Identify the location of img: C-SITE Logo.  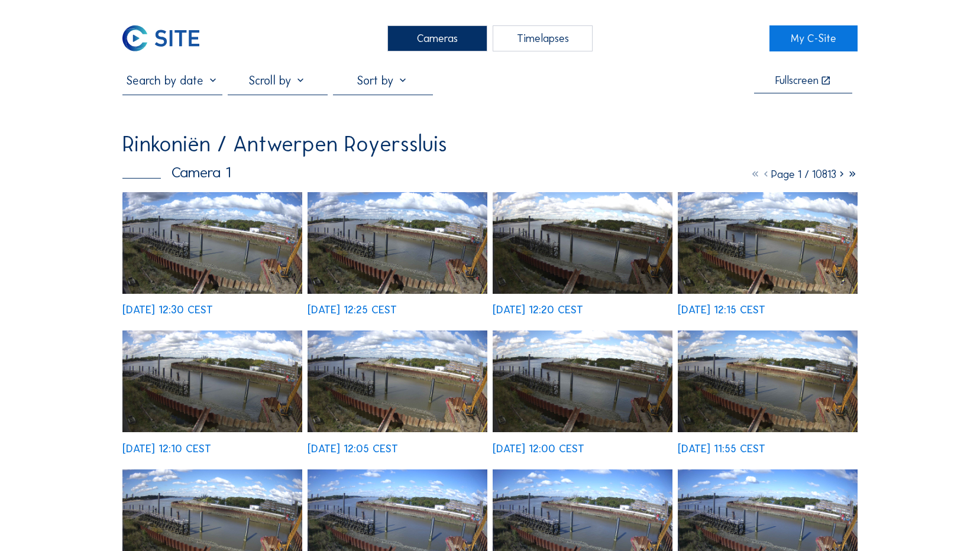
(161, 38).